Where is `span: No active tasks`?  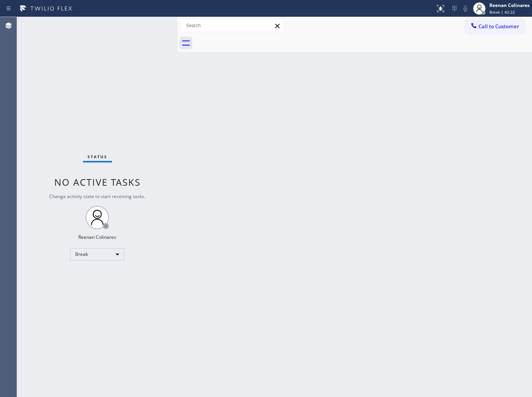
span: No active tasks is located at coordinates (98, 182).